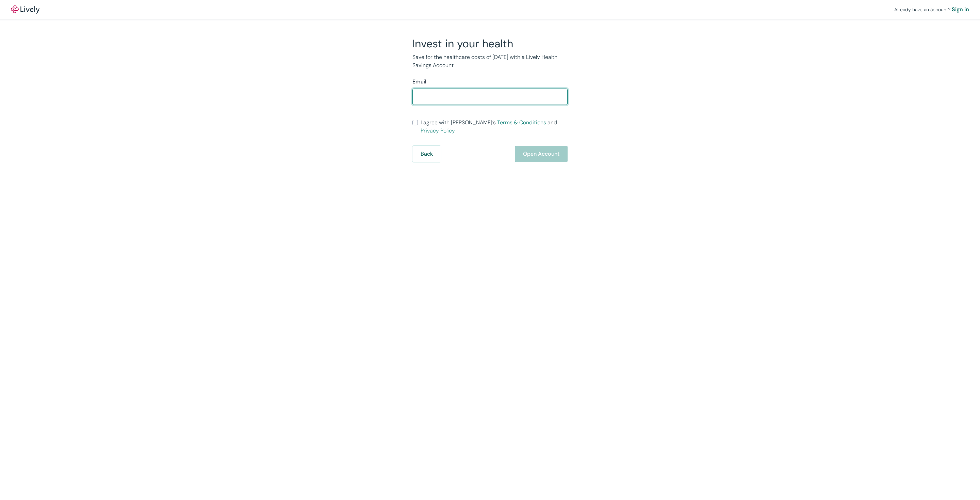 This screenshot has height=500, width=980. Describe the element at coordinates (25, 10) in the screenshot. I see `img: Lively` at that location.